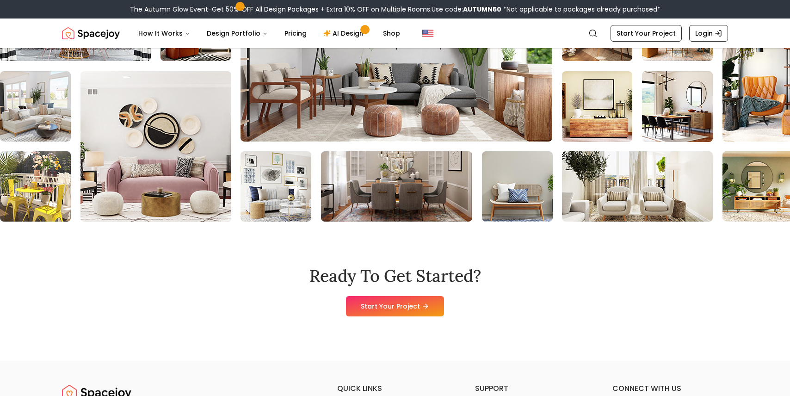  Describe the element at coordinates (482, 9) in the screenshot. I see `b: AUTUMN50` at that location.